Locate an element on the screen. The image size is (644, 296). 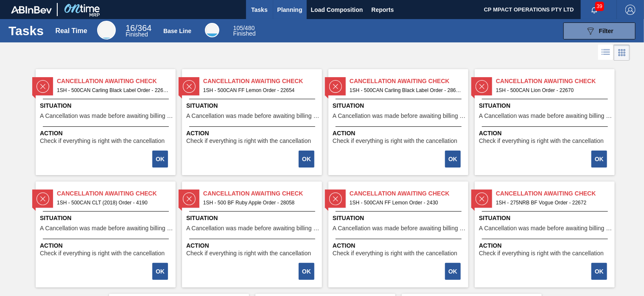
span: 16 is located at coordinates (130, 28).